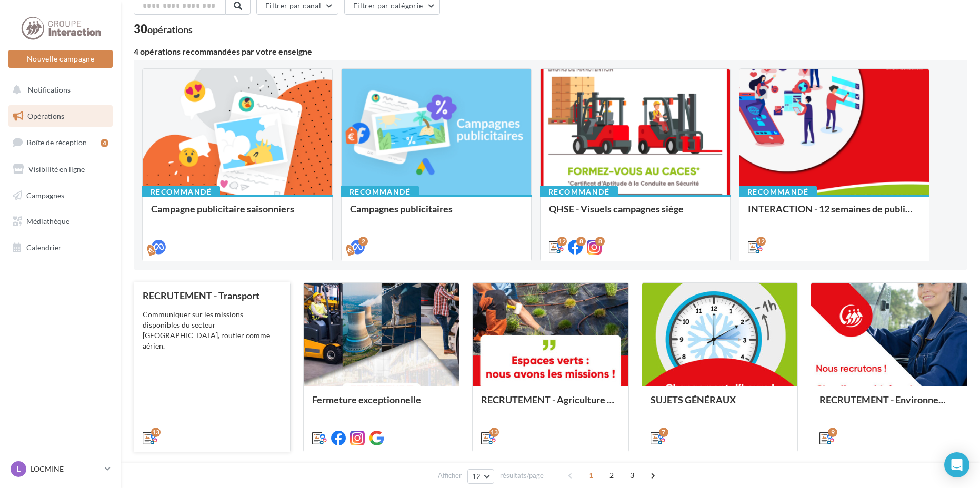 The height and width of the screenshot is (488, 980). I want to click on div: Open Intercom Messenger, so click(957, 466).